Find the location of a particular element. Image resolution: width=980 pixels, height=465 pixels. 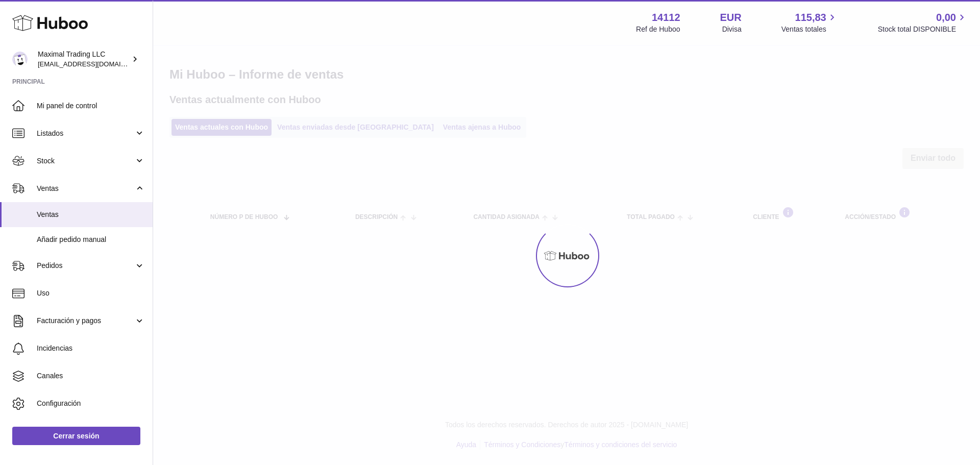

span: Añadir pedido manual is located at coordinates (91, 240).